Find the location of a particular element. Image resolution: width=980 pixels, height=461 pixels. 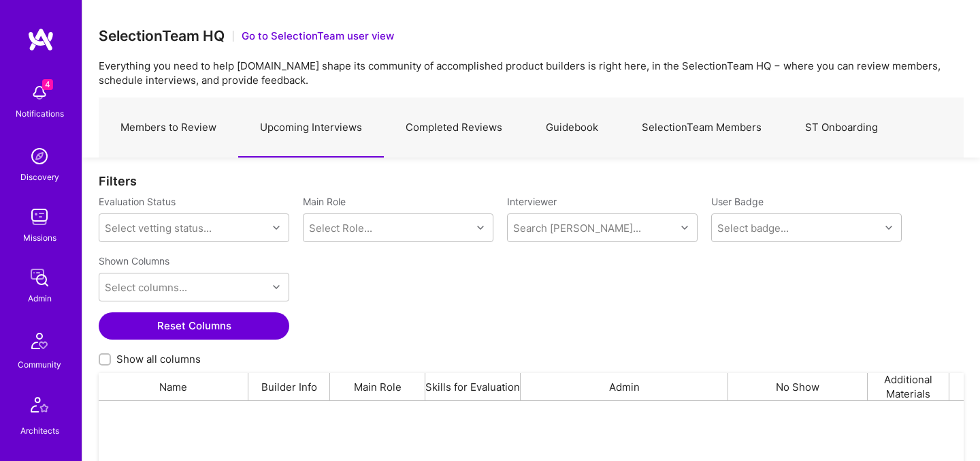

div: Architects is located at coordinates (40, 430).